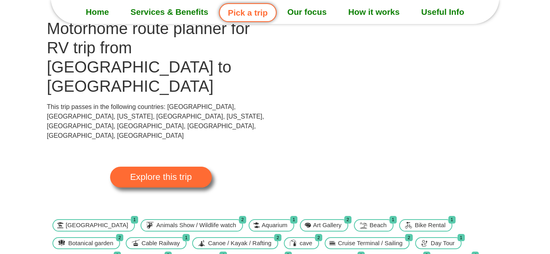 This screenshot has width=550, height=254. I want to click on span: Cable Railway, so click(160, 243).